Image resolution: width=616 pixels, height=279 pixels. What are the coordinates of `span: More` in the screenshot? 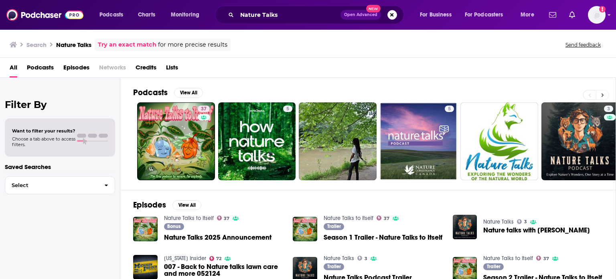 It's located at (527, 15).